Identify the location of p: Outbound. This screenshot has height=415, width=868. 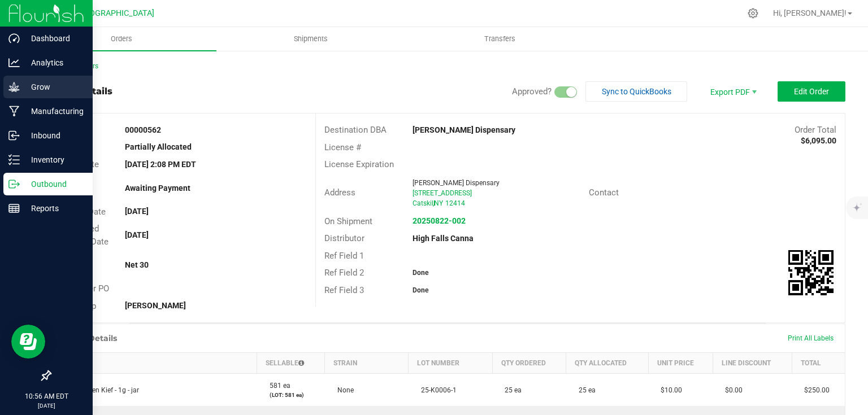
(54, 184).